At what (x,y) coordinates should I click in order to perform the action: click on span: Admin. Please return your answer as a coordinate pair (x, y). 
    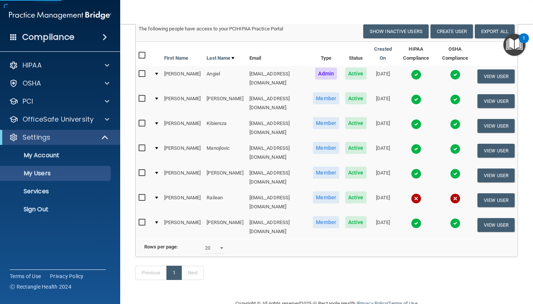
    Looking at the image, I should click on (326, 74).